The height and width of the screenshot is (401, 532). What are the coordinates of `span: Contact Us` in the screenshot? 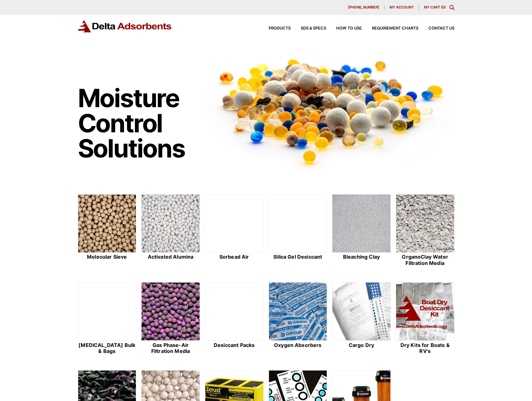 It's located at (441, 28).